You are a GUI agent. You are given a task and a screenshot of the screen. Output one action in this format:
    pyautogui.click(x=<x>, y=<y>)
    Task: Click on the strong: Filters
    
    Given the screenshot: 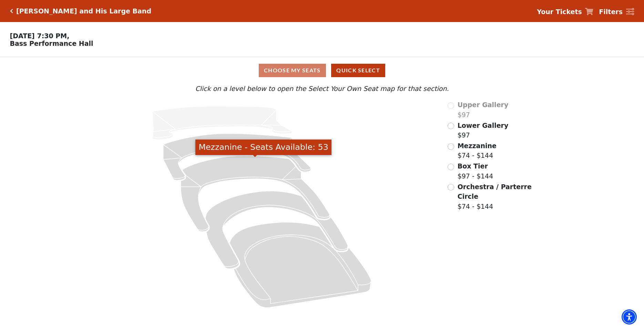 What is the action you would take?
    pyautogui.click(x=611, y=12)
    